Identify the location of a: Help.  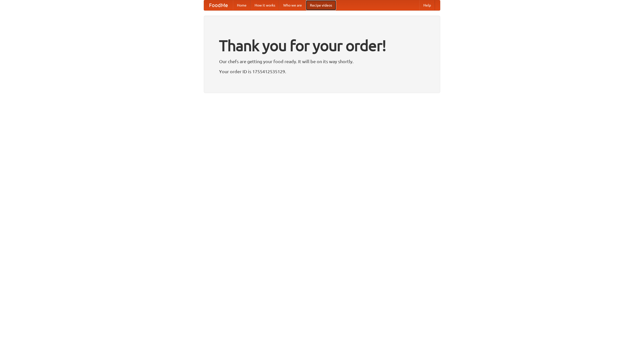
(427, 5).